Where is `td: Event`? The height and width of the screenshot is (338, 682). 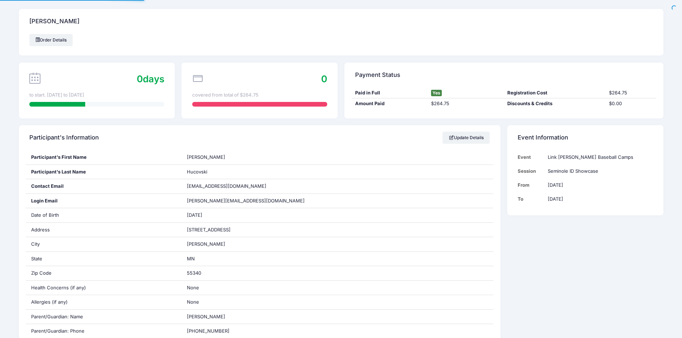
td: Event is located at coordinates (531, 157).